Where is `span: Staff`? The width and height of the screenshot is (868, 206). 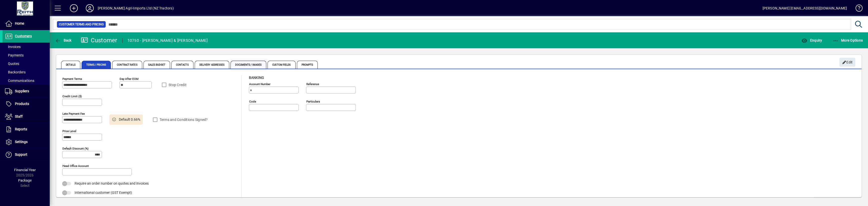 span: Staff is located at coordinates (19, 116).